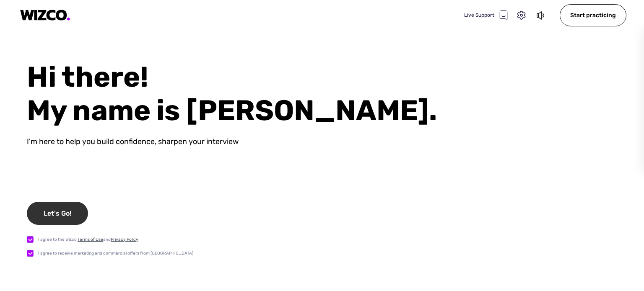  I want to click on a: Terms of Use, so click(90, 239).